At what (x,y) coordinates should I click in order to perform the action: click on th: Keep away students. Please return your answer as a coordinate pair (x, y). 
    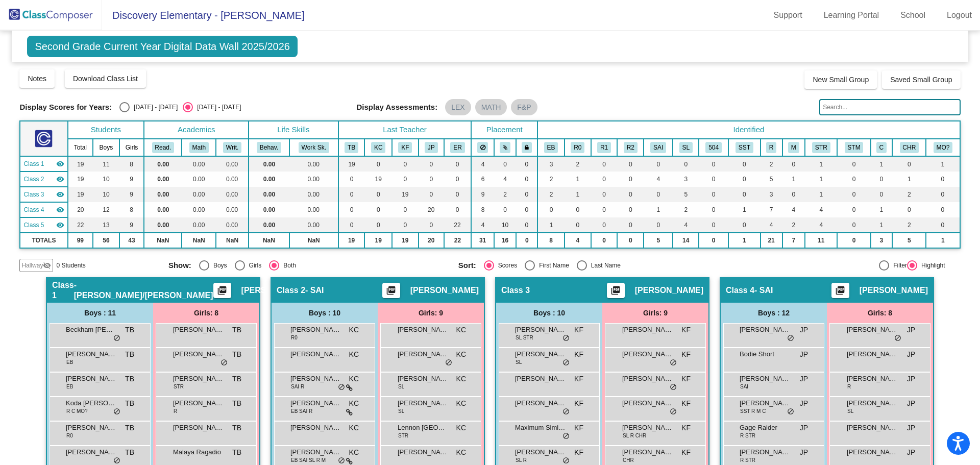
    Looking at the image, I should click on (482, 147).